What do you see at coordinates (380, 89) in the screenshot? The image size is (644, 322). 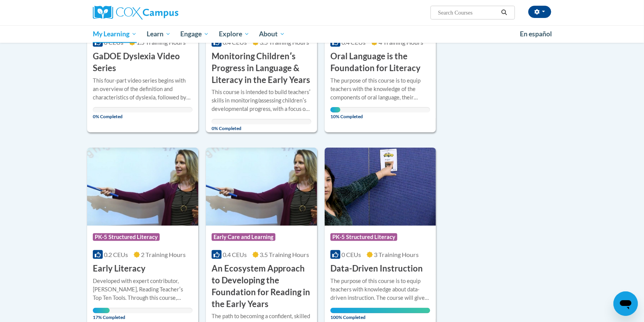 I see `div: The purpose of this course is to equip teachers with the knowledge of the components of oral lang...` at bounding box center [380, 89].